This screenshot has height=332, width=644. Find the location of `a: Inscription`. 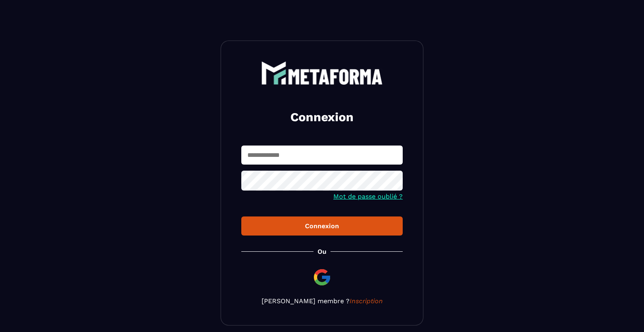

a: Inscription is located at coordinates (366, 301).